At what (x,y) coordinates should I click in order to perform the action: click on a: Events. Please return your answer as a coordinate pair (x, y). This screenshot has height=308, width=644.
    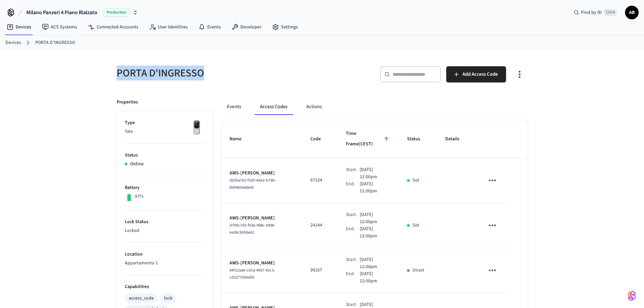
    Looking at the image, I should click on (210, 27).